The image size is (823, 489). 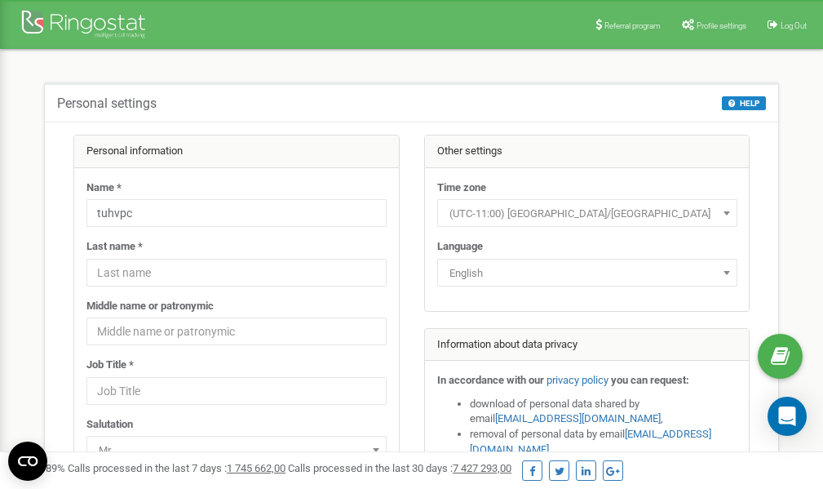 I want to click on div: Other settings, so click(x=587, y=152).